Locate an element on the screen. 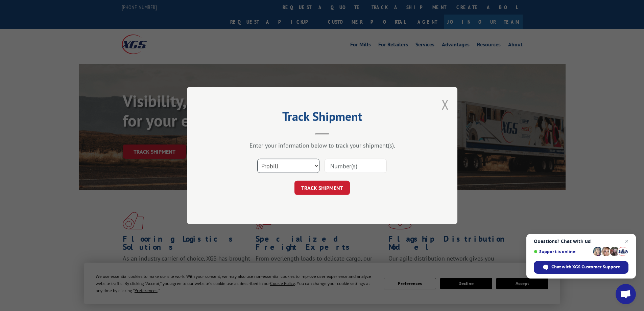 This screenshot has width=644, height=311. span: Questions? Chat with us! is located at coordinates (581, 241).